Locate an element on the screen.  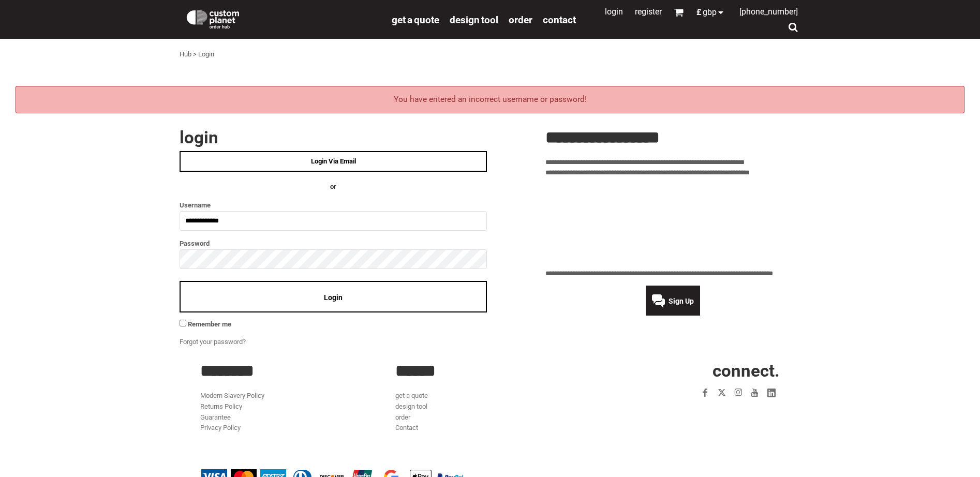
h2: Login is located at coordinates (334, 137).